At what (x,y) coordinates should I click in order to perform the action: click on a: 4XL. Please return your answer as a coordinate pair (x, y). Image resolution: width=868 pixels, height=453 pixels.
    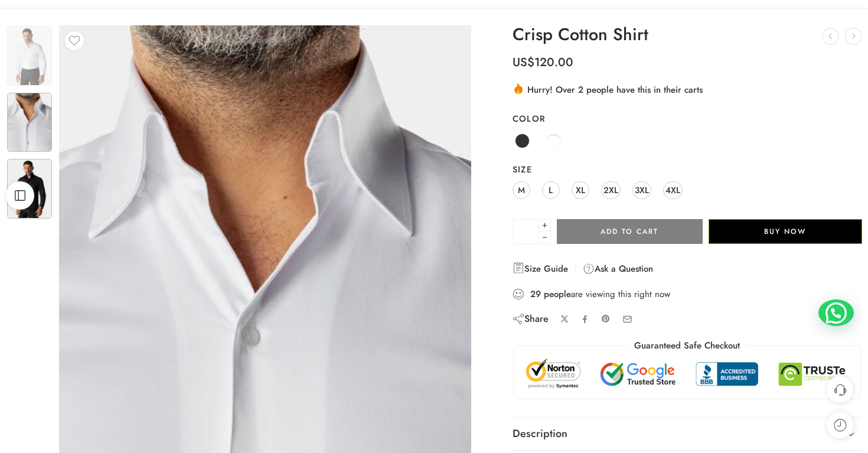
    Looking at the image, I should click on (673, 190).